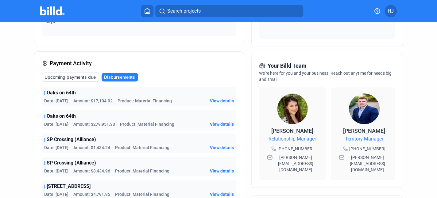 The width and height of the screenshot is (437, 198). What do you see at coordinates (365, 109) in the screenshot?
I see `img: Territory Manager` at bounding box center [365, 109].